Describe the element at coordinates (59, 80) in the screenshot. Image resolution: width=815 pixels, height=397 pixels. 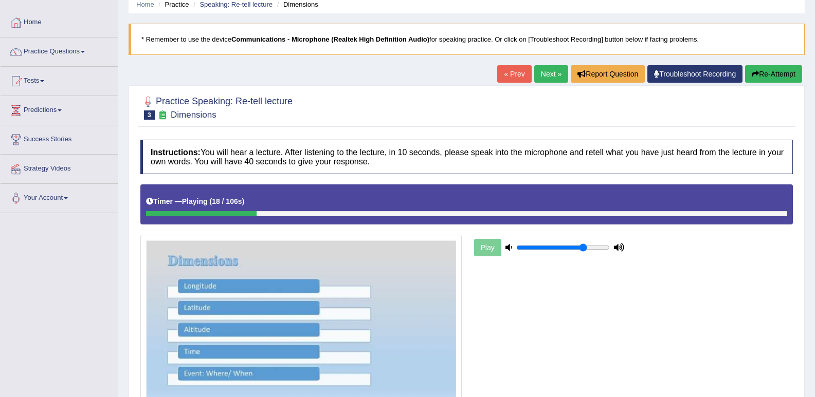
I see `a: Tests` at that location.